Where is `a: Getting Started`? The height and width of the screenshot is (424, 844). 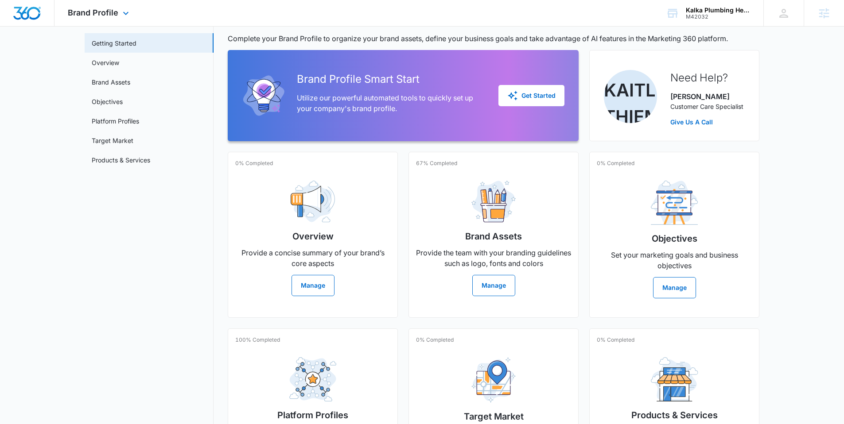
a: Getting Started is located at coordinates (114, 43).